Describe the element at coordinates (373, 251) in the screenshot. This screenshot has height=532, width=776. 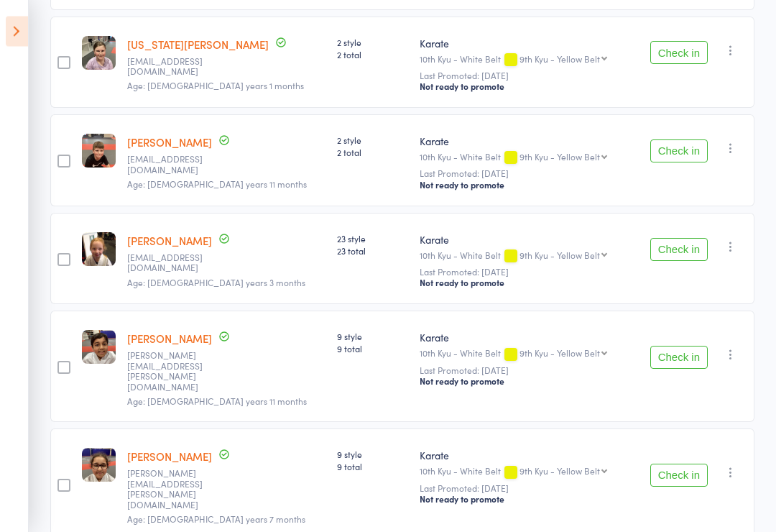
I see `span: 23 total` at that location.